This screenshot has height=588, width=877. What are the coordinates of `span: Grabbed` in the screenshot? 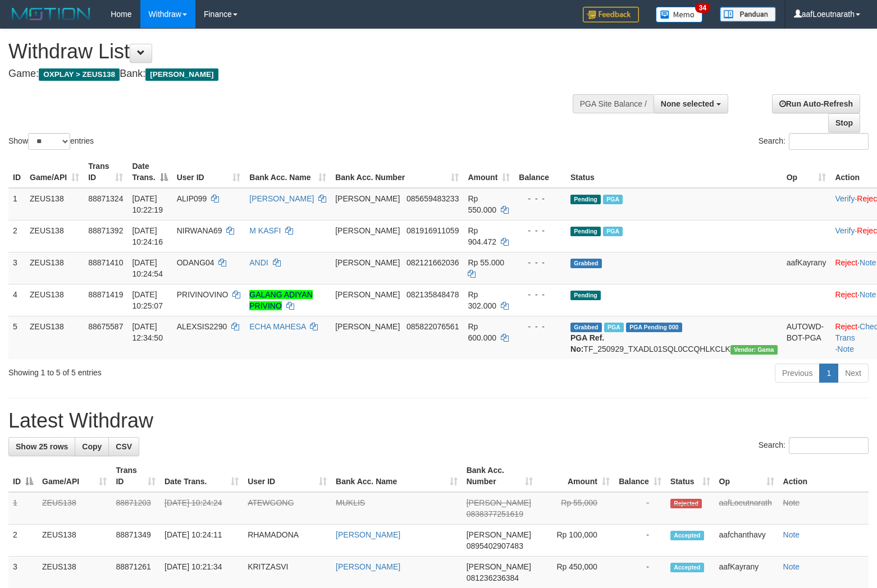 It's located at (586, 327).